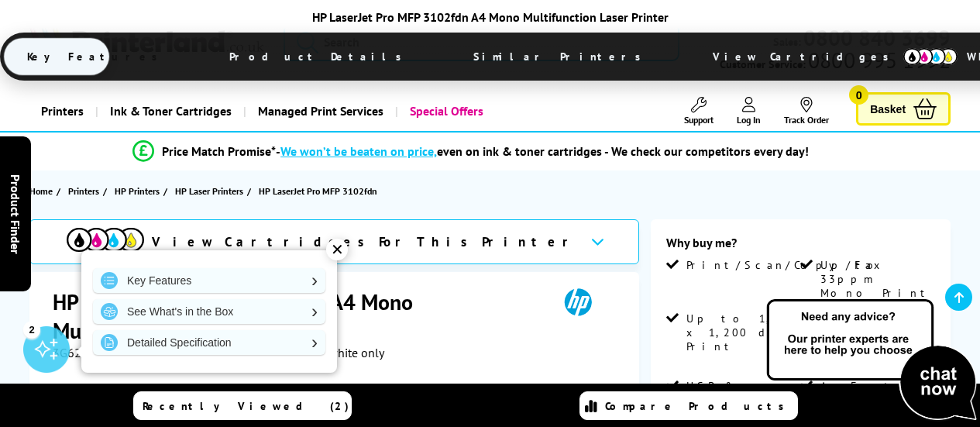 Image resolution: width=980 pixels, height=427 pixels. I want to click on span: Log In, so click(749, 119).